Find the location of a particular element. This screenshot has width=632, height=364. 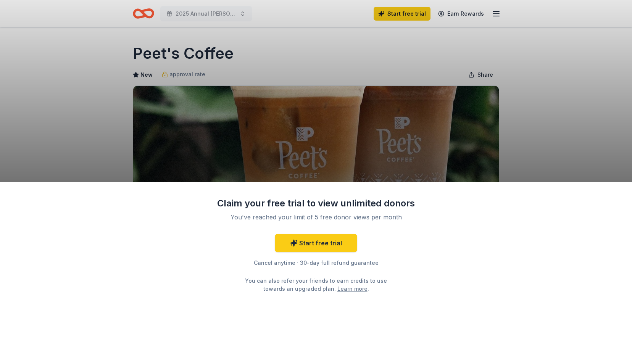

div: You've reached your limit of 5 free donor views per month is located at coordinates (316, 217).